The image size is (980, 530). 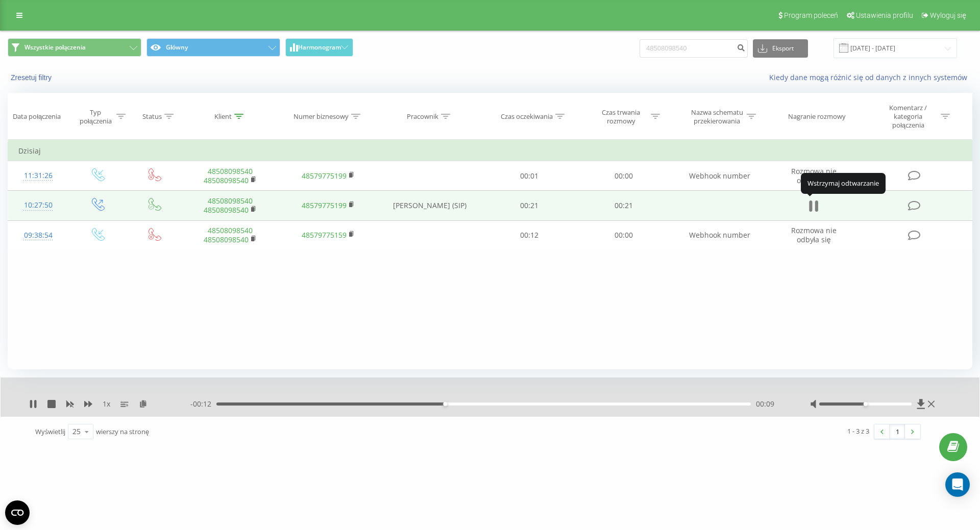 What do you see at coordinates (858, 431) in the screenshot?
I see `div: 1 - 3 z 3` at bounding box center [858, 431].